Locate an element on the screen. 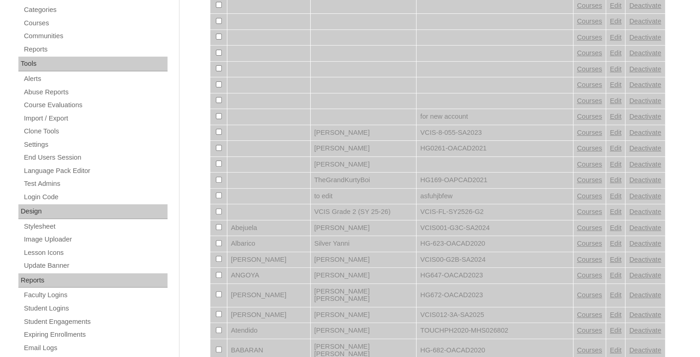  td: Abejuela is located at coordinates (269, 228).